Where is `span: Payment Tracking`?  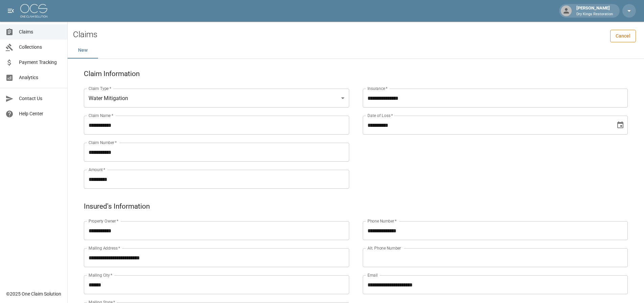 span: Payment Tracking is located at coordinates (40, 62).